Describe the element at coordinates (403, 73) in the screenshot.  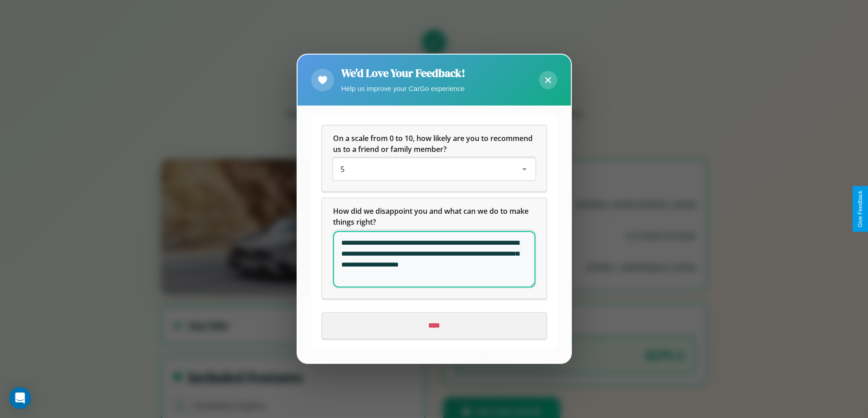
I see `h2: We'd Love Your Feedback!` at that location.